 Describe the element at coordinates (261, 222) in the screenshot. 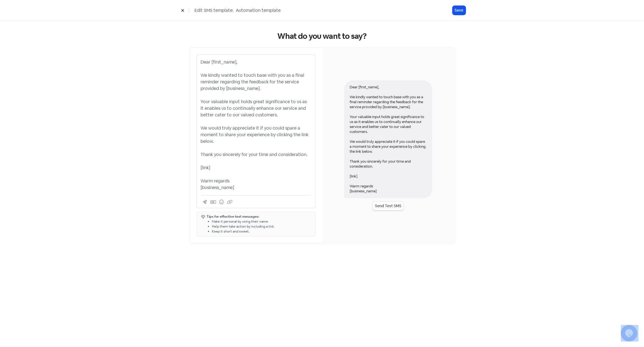

I see `li: Make it personal by using their name.` at that location.